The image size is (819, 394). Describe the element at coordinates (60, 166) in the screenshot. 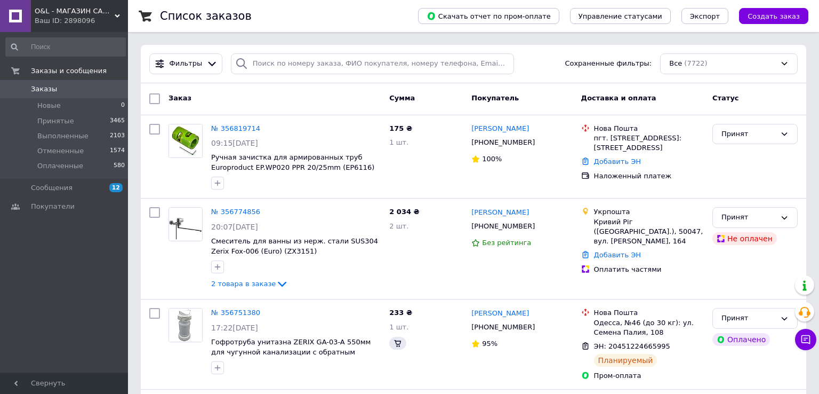

I see `span: Оплаченные` at that location.